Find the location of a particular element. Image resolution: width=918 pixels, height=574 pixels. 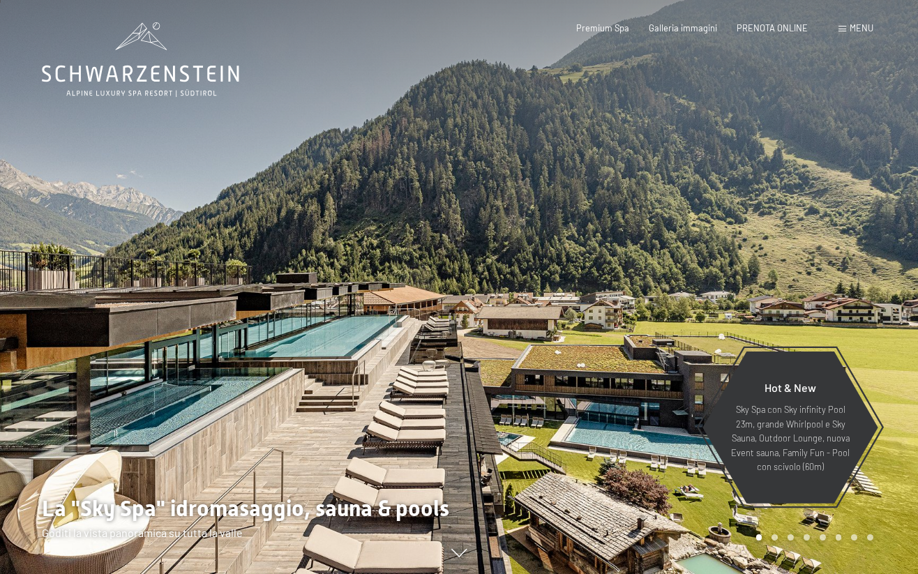

div: Carousel Page 8 is located at coordinates (870, 537).